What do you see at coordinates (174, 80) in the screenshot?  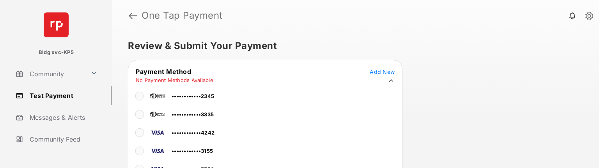 I see `td: No Payment Methods Available` at bounding box center [174, 80].